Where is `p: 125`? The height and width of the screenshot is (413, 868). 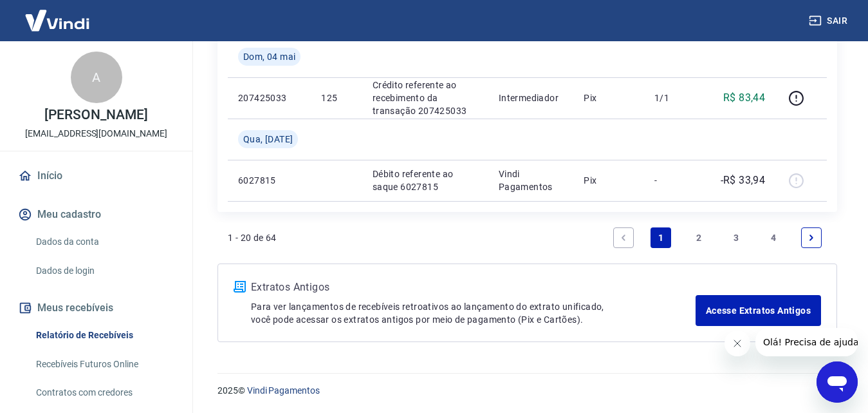 p: 125 is located at coordinates (336, 98).